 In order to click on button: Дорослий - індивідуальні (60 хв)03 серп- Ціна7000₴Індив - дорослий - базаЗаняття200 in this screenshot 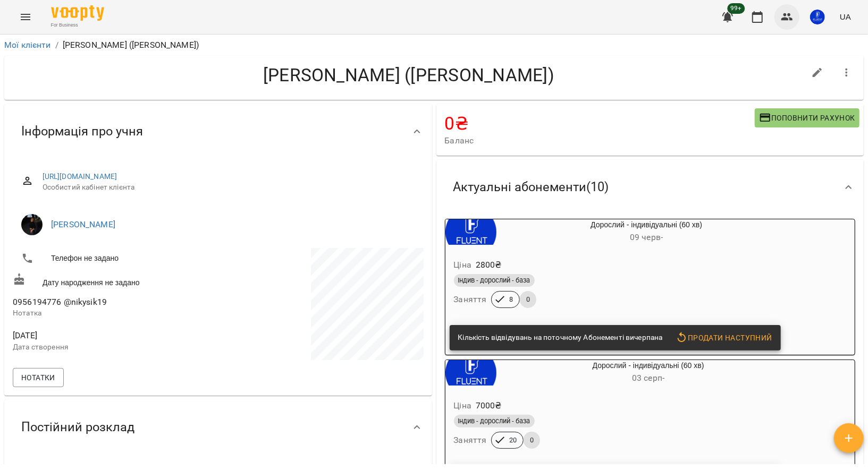, I will do `click(623, 411)`.